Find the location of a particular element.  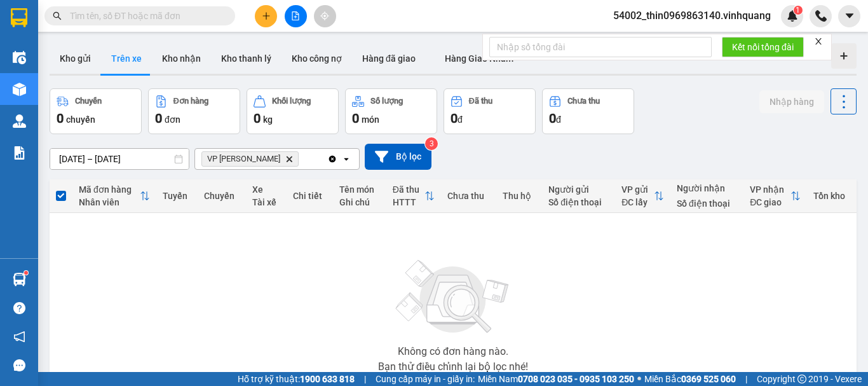

img: svg+xml;base64,PHN2ZyBjbGFzcz0ibGlzdC1wbHVnX19zdmciIHhtbG5zPSJodHRwOi8vd3d3LnczLm9yZy8yMDAwL3N2Zy... is located at coordinates (453, 297).